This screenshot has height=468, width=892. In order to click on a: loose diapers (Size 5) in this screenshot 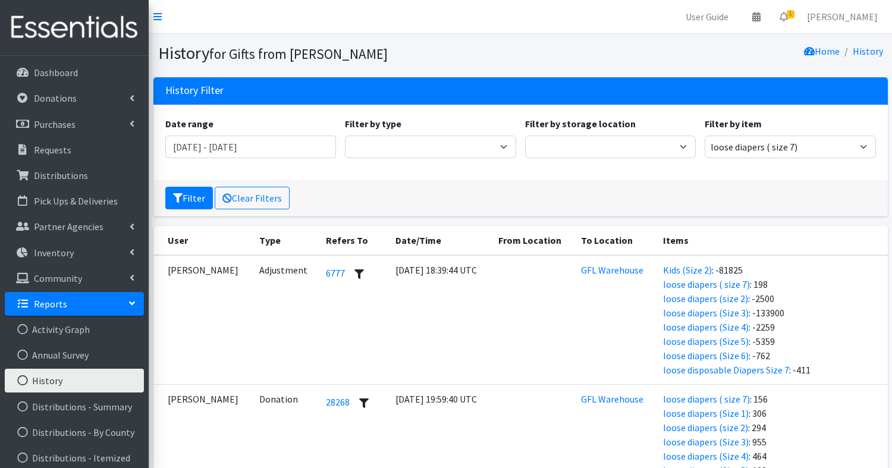, I will do `click(706, 342)`.